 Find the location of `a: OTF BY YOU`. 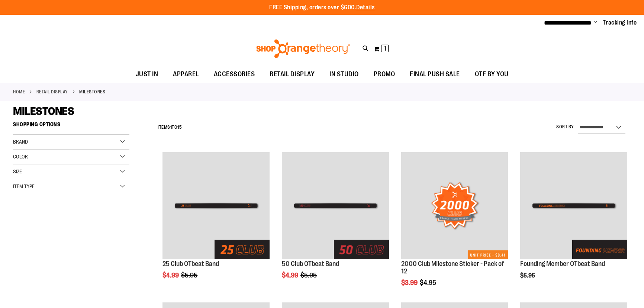

a: OTF BY YOU is located at coordinates (492, 74).